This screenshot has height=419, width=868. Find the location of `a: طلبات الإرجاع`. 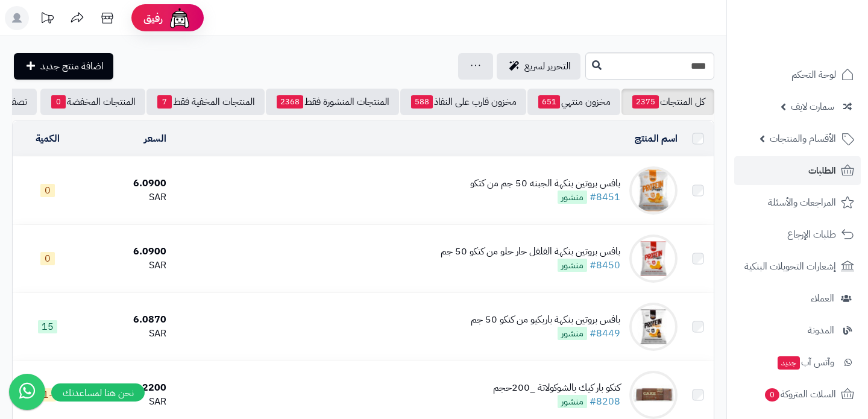

a: طلبات الإرجاع is located at coordinates (797, 234).